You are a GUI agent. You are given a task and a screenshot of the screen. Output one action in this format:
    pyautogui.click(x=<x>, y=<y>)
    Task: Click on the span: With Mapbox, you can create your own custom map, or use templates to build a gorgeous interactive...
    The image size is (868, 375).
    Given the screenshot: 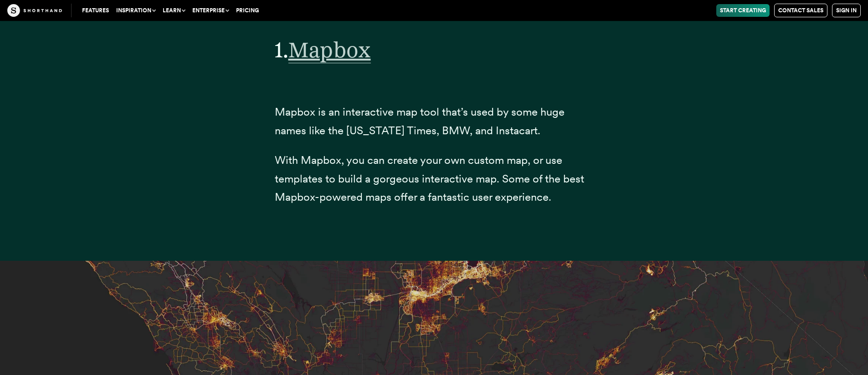 What is the action you would take?
    pyautogui.click(x=429, y=178)
    